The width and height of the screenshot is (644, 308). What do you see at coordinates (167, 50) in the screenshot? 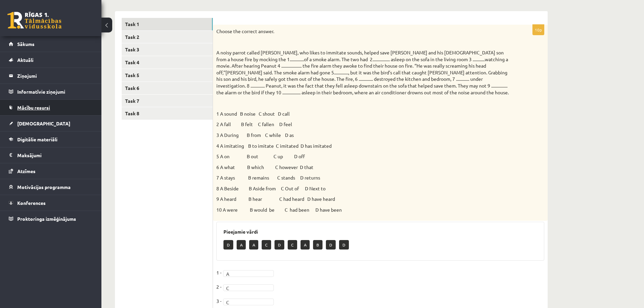
I see `a: Task 3` at bounding box center [167, 50].